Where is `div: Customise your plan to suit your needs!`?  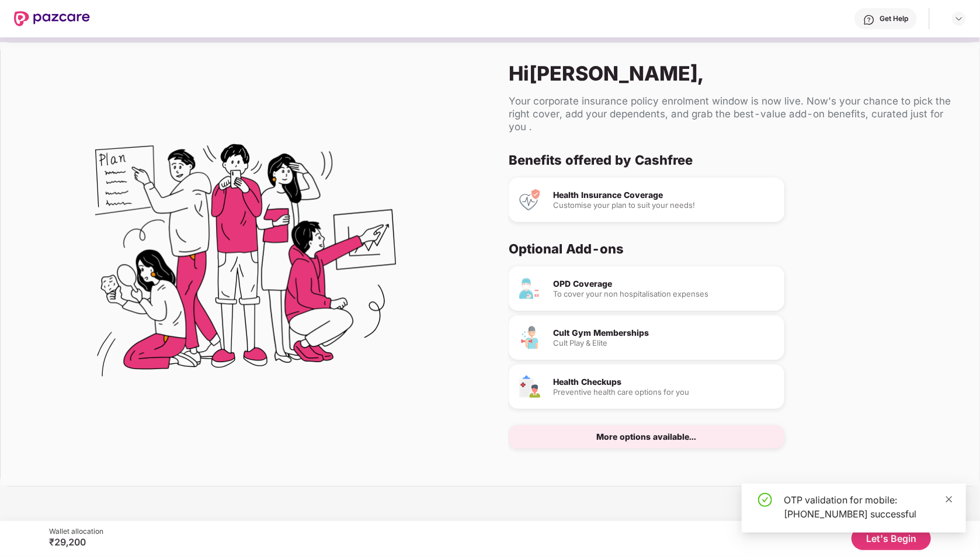 div: Customise your plan to suit your needs! is located at coordinates (664, 205).